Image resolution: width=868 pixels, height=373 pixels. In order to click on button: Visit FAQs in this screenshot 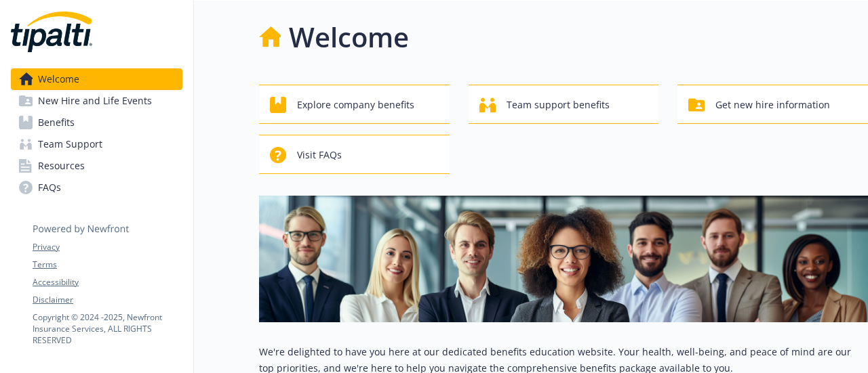, I will do `click(354, 154)`.